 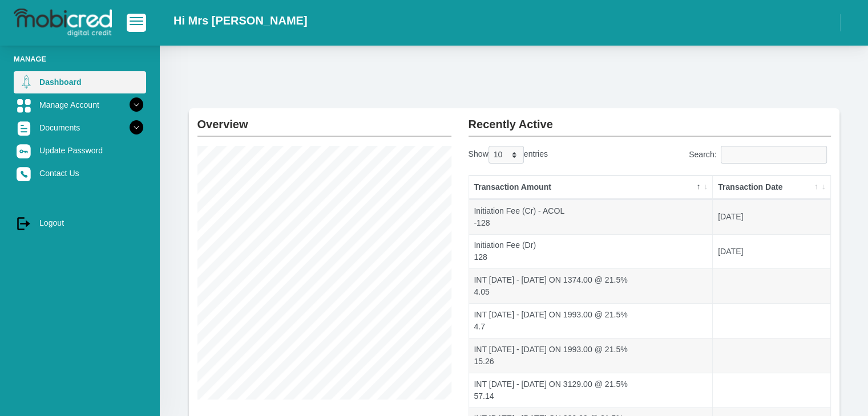 What do you see at coordinates (650, 120) in the screenshot?
I see `h2: Recently Active` at bounding box center [650, 120].